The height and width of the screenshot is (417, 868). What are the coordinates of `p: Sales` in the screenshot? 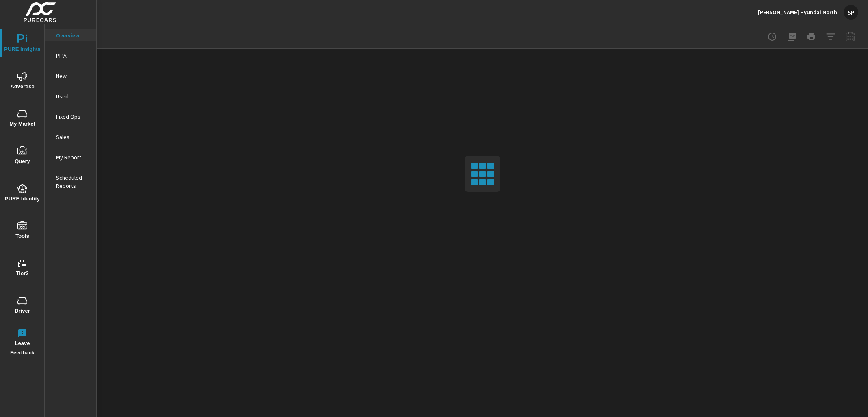 It's located at (72, 137).